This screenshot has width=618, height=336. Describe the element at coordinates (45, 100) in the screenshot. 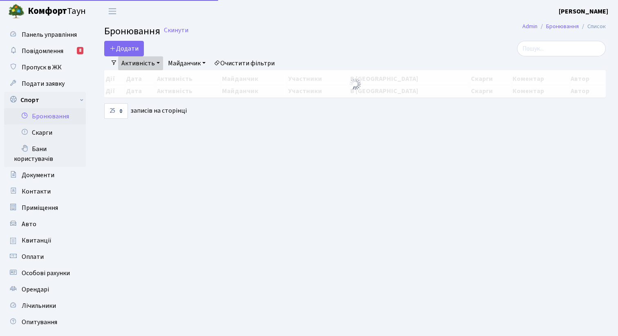

I see `a: Спорт` at that location.